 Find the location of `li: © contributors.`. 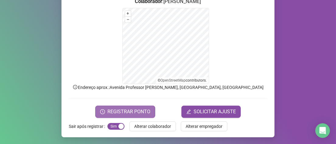

li: © contributors. is located at coordinates (182, 80).